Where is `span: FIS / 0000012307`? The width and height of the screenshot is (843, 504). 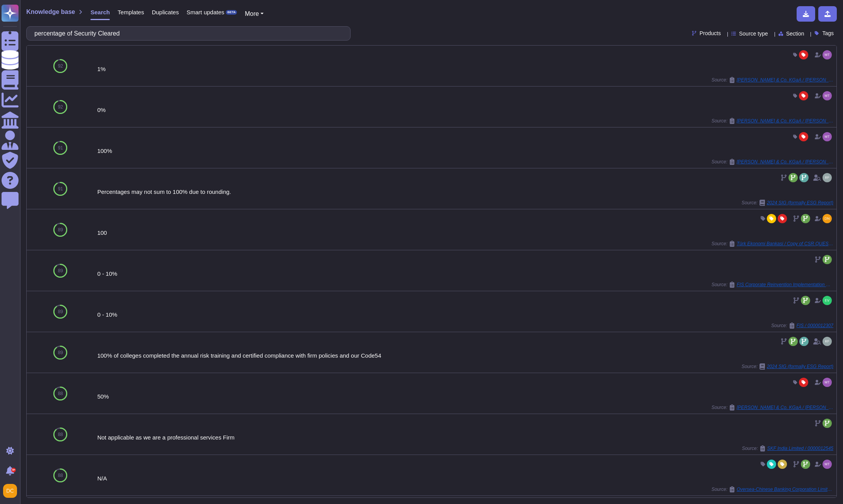 span: FIS / 0000012307 is located at coordinates (815, 326).